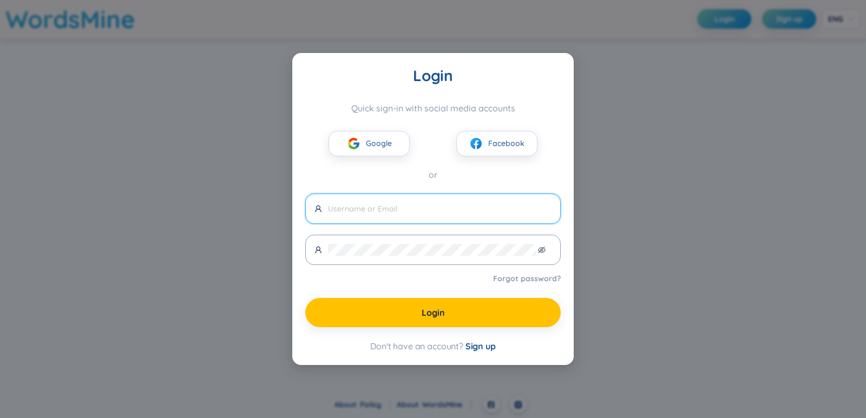  What do you see at coordinates (433, 108) in the screenshot?
I see `div: Quick sign-in with social media accounts` at bounding box center [433, 108].